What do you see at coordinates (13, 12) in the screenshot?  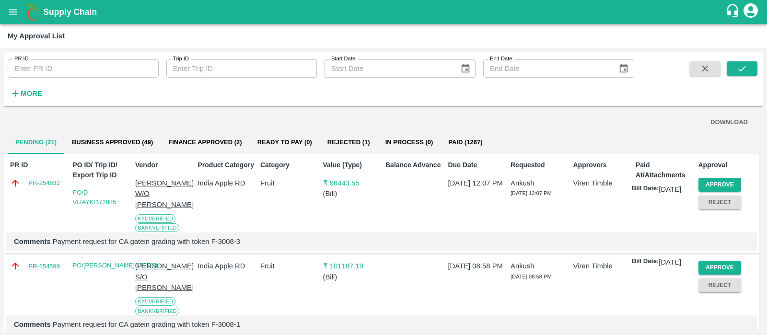 I see `button: open drawer` at bounding box center [13, 12].